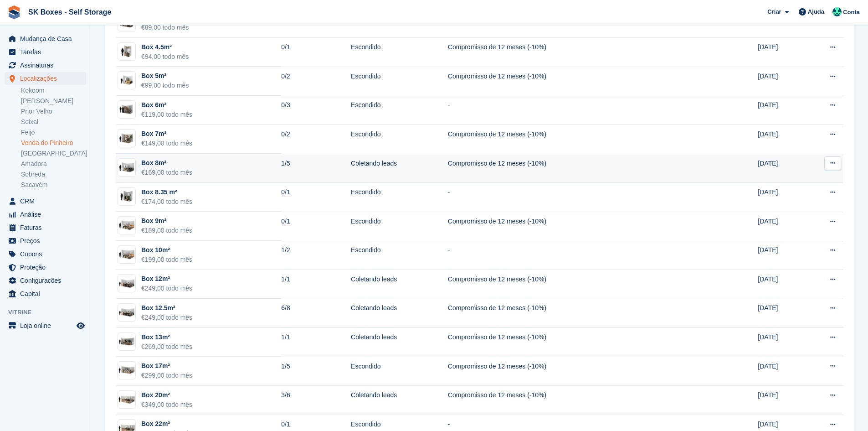  I want to click on a: Feijó, so click(53, 132).